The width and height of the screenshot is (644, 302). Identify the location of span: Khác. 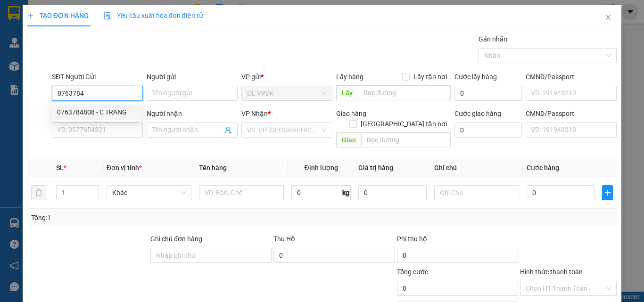
(149, 193).